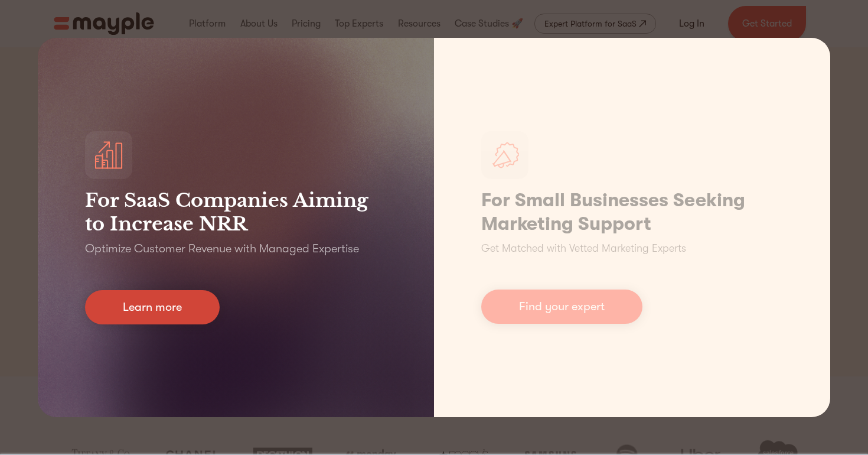 Image resolution: width=868 pixels, height=455 pixels. I want to click on h1: For Small Businesses Seeking Marketing Support, so click(632, 212).